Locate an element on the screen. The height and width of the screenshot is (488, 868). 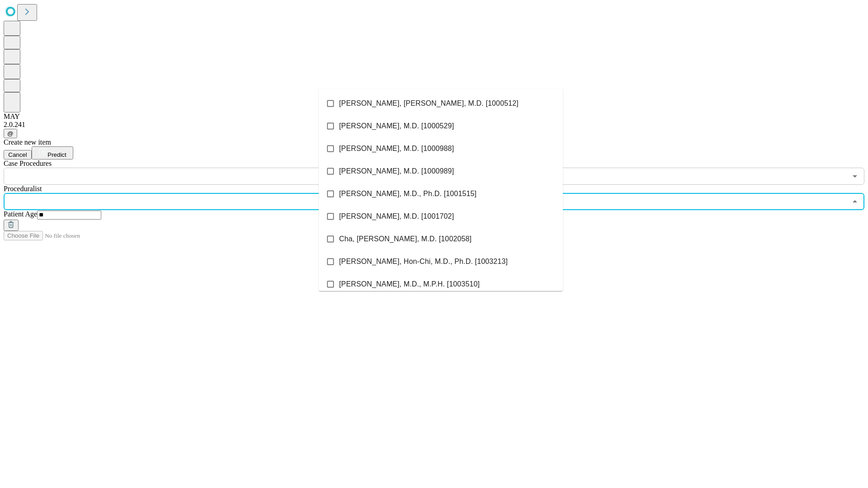
button: Predict is located at coordinates (52, 153).